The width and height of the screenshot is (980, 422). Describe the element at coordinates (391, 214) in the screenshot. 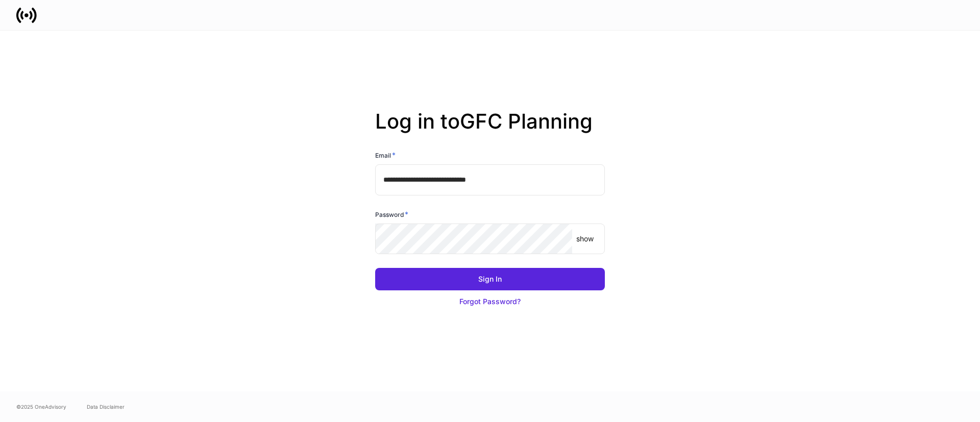

I see `h6: Password` at that location.